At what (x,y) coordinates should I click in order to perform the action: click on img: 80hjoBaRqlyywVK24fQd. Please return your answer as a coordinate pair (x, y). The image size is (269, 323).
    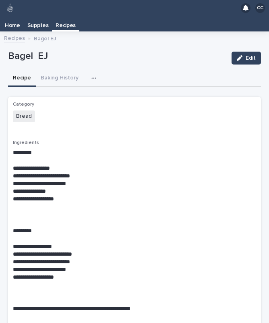
    Looking at the image, I should click on (10, 8).